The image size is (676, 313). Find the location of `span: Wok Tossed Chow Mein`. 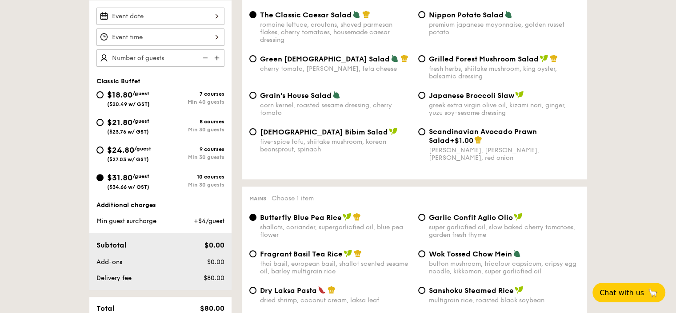

span: Wok Tossed Chow Mein is located at coordinates (470, 253).